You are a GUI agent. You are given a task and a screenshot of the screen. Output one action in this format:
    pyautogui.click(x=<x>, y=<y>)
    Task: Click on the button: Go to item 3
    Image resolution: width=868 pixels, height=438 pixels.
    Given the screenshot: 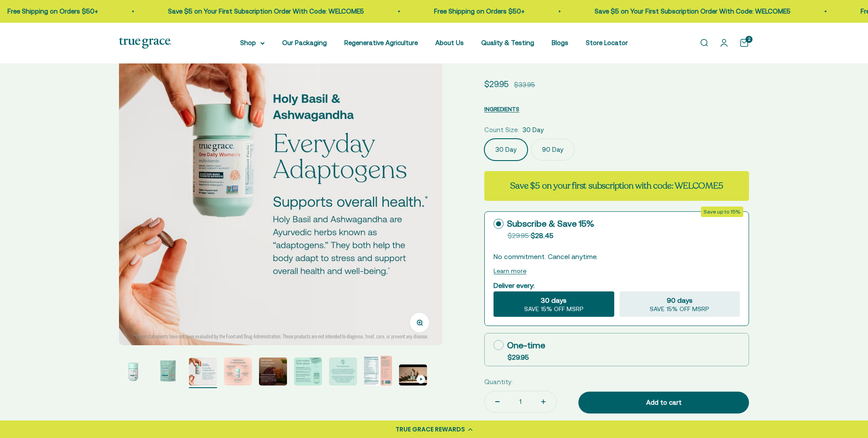 What is the action you would take?
    pyautogui.click(x=203, y=373)
    